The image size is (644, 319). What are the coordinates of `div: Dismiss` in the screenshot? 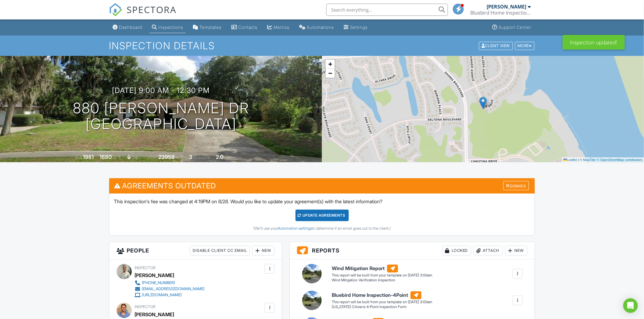 It's located at (516, 186).